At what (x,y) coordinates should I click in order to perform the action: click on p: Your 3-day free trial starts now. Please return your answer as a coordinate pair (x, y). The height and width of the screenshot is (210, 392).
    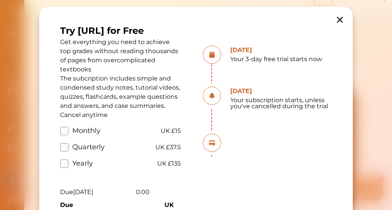
    Looking at the image, I should click on (281, 59).